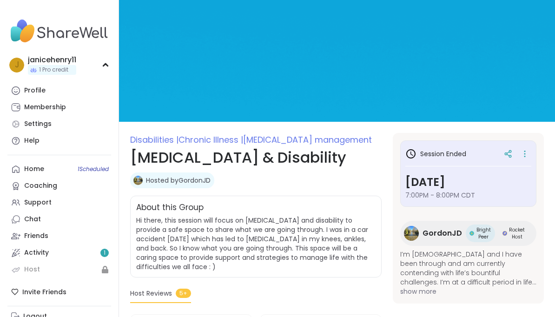  Describe the element at coordinates (505, 233) in the screenshot. I see `img: Rocket Host` at that location.